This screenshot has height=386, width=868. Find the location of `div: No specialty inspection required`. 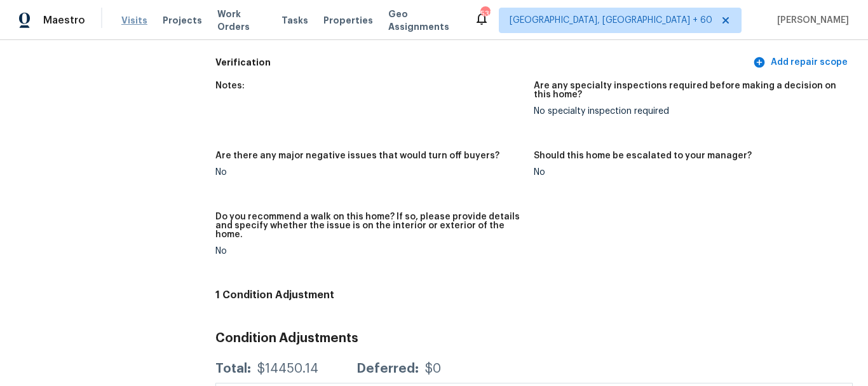

div: No specialty inspection required is located at coordinates (688, 111).